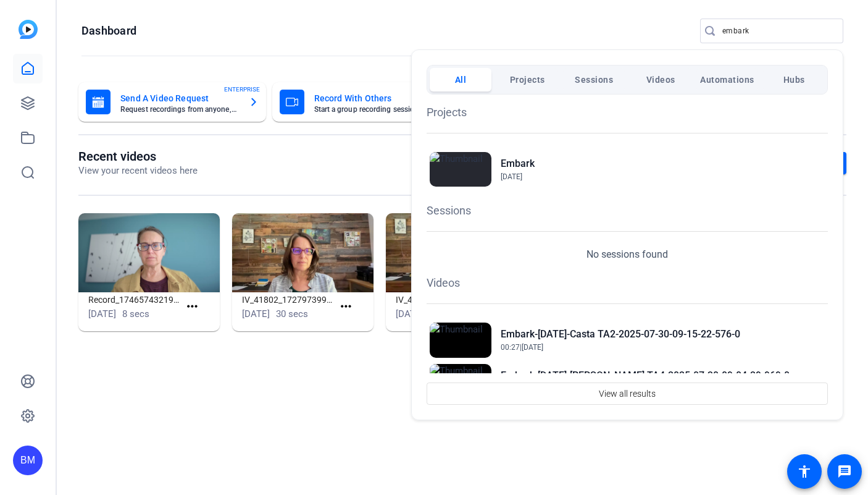 The width and height of the screenshot is (868, 495). I want to click on h1: Sessions, so click(628, 210).